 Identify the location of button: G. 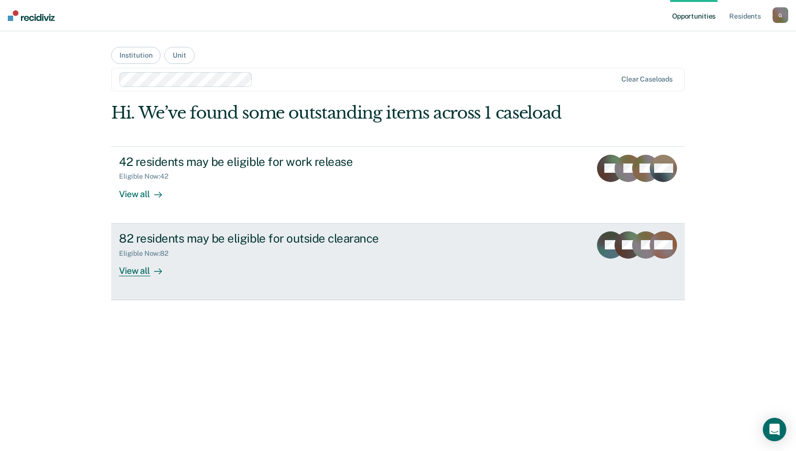
(781, 15).